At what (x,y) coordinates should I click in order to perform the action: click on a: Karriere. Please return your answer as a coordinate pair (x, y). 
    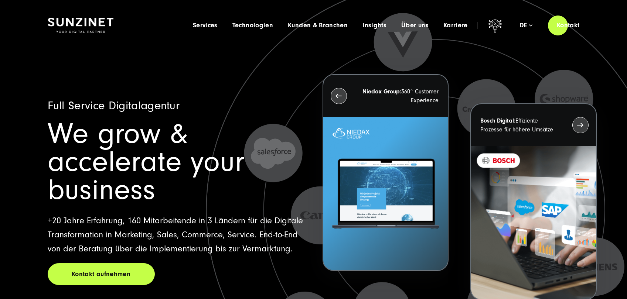
    Looking at the image, I should click on (456, 26).